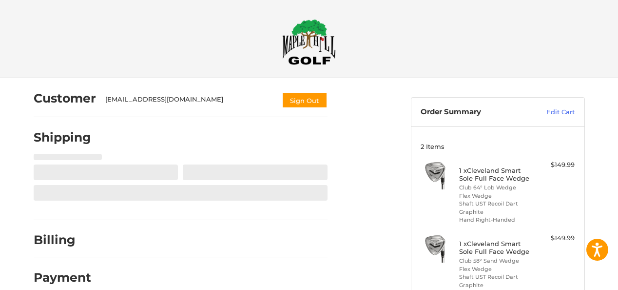 The width and height of the screenshot is (618, 290). Describe the element at coordinates (62, 137) in the screenshot. I see `h2: Shipping` at that location.